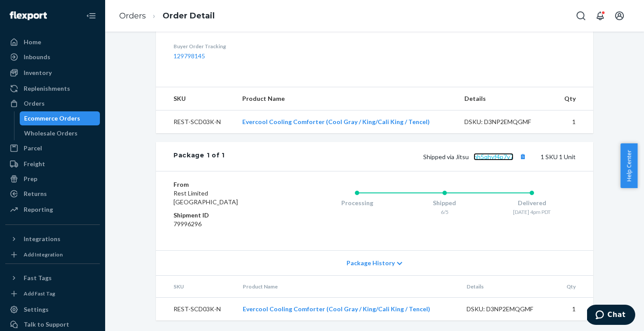  What do you see at coordinates (226, 185) in the screenshot?
I see `dt: From` at bounding box center [226, 185].